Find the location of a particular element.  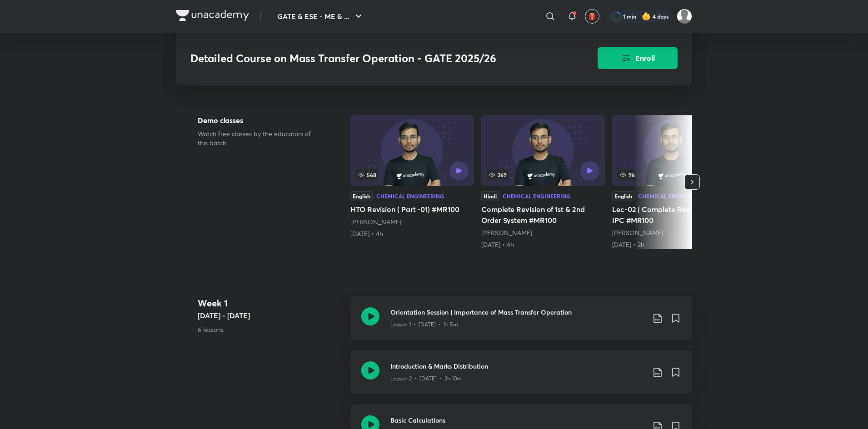

button: GATE & ESE - ME & ... is located at coordinates (320, 16).